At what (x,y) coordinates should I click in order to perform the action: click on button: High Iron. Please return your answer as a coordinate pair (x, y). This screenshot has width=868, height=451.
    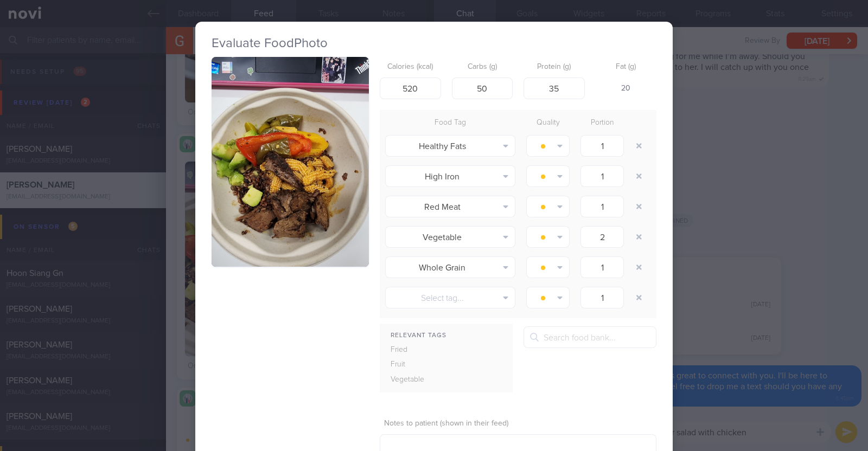
    Looking at the image, I should click on (450, 176).